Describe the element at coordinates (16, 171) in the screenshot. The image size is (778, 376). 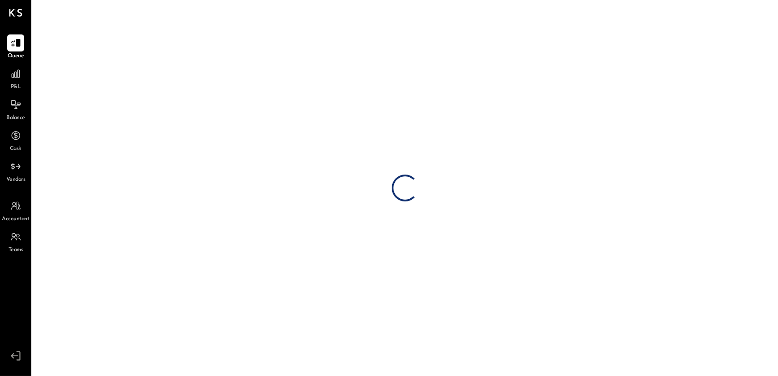
I see `a: Vendors` at that location.